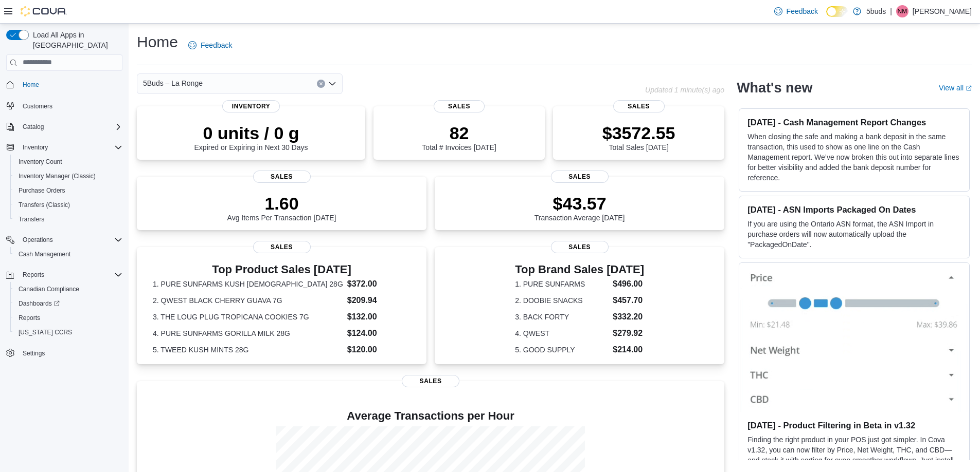  What do you see at coordinates (210, 45) in the screenshot?
I see `a: Feedback` at bounding box center [210, 45].